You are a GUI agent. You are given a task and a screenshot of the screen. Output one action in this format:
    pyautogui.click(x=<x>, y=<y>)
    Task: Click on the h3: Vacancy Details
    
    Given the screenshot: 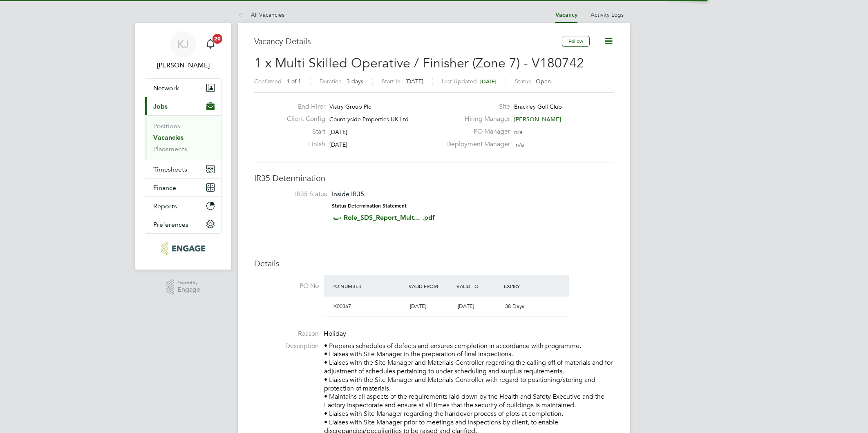 What is the action you would take?
    pyautogui.click(x=408, y=41)
    